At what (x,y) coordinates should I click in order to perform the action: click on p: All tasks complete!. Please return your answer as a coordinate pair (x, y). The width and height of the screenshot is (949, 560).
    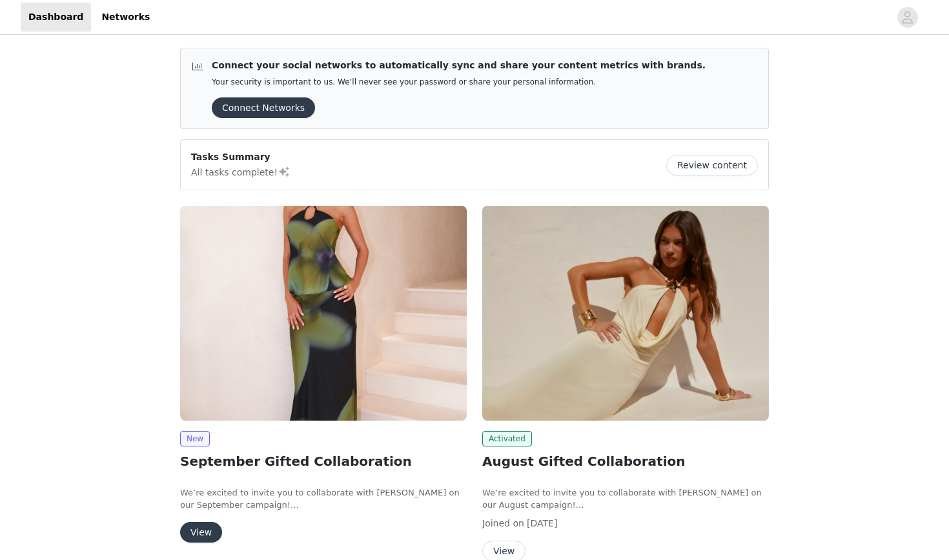
    Looking at the image, I should click on (241, 171).